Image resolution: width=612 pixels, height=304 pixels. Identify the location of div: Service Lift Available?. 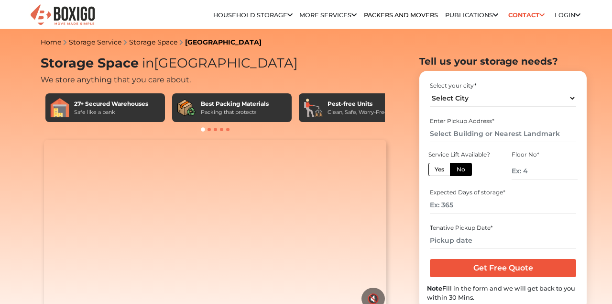
(461, 154).